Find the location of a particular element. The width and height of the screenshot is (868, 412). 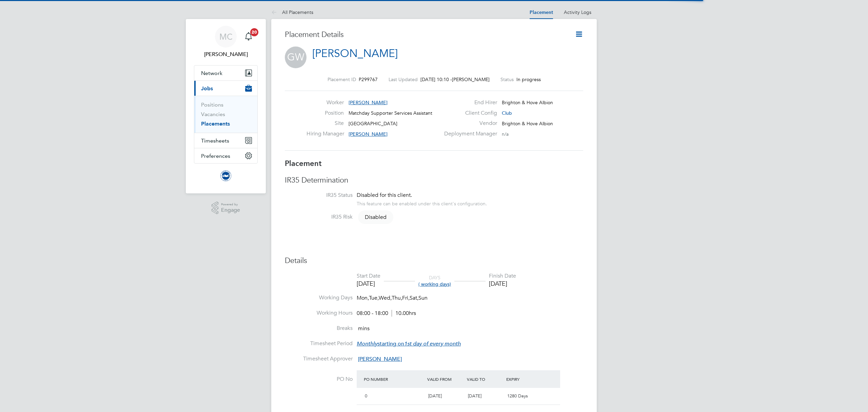

span: Disabled for this client. is located at coordinates (384, 195).